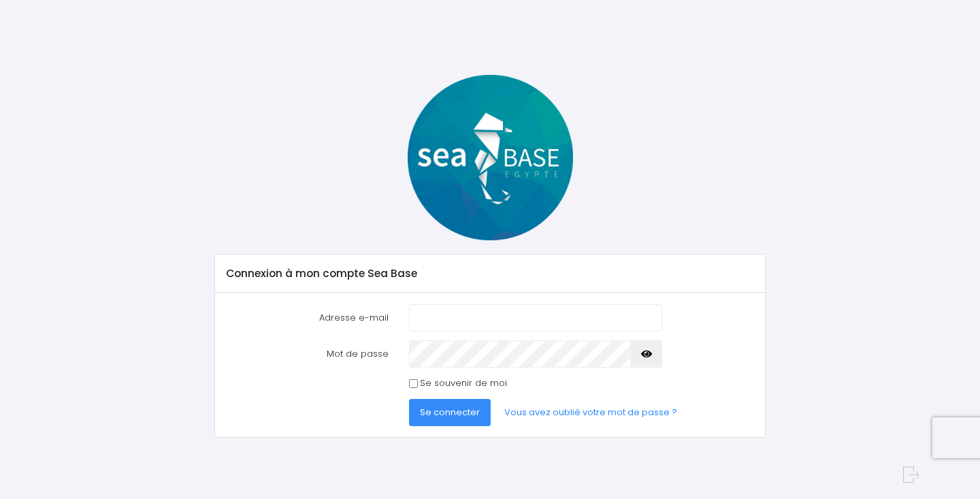  I want to click on button: Se connecter, so click(450, 412).